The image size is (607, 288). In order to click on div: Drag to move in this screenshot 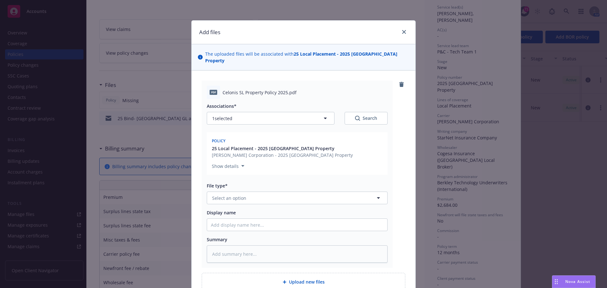, I will do `click(556, 282)`.